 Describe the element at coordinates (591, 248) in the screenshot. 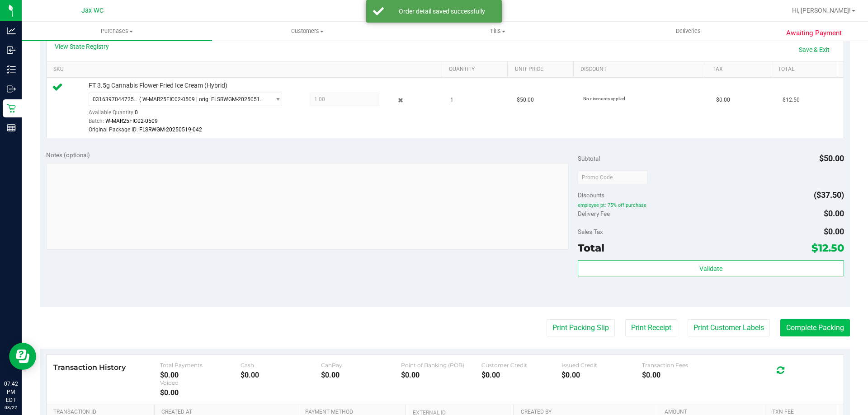

I see `span: Total` at that location.